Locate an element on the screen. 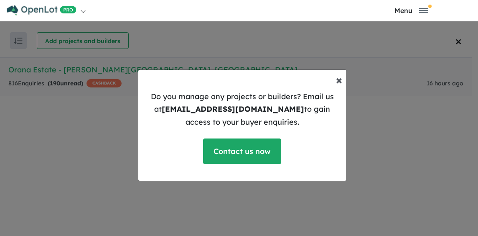 The image size is (478, 236). img: Openlot PRO Logo White is located at coordinates (41, 10).